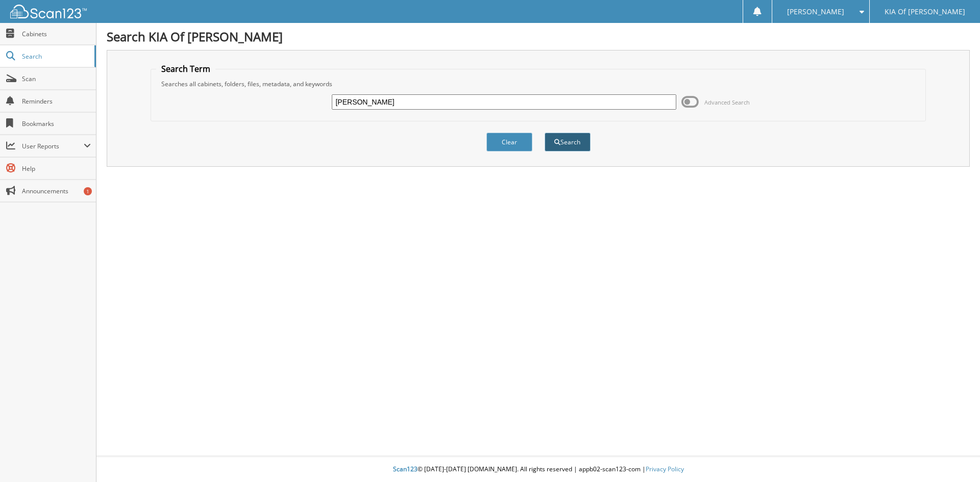  Describe the element at coordinates (56, 101) in the screenshot. I see `span: Reminders` at that location.